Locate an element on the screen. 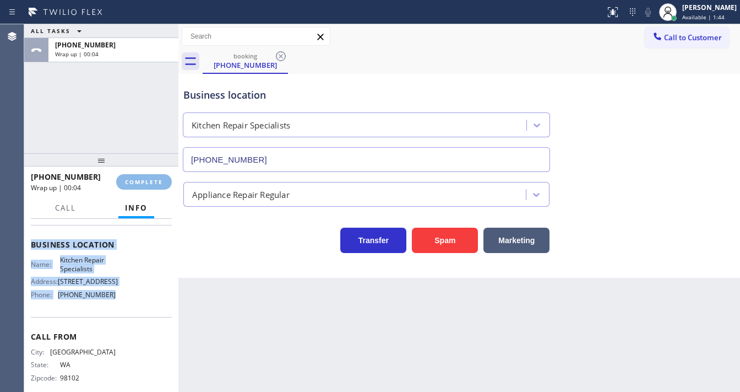  input: Phone Number is located at coordinates (366, 159).